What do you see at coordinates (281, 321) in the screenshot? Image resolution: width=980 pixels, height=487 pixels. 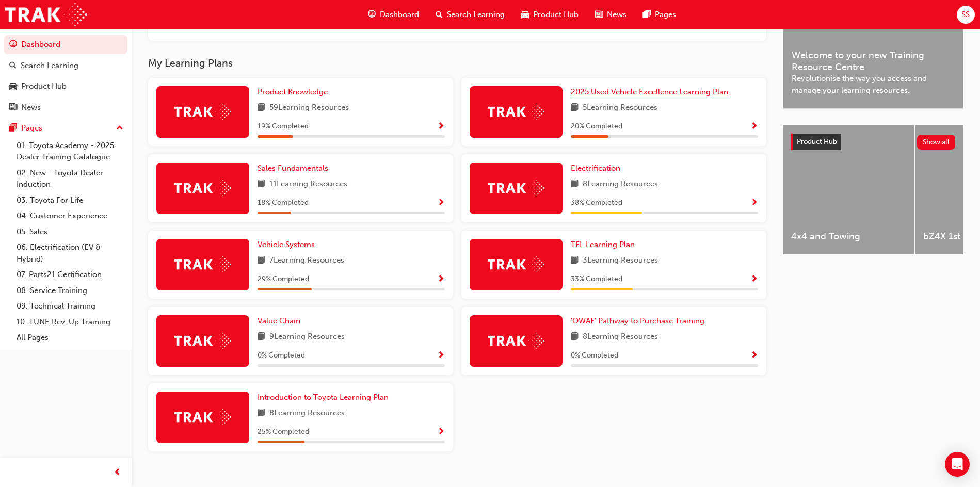 I see `a: Value Chain` at bounding box center [281, 321].